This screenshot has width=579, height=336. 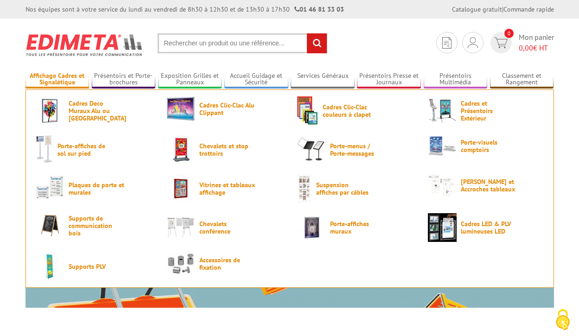 What do you see at coordinates (486, 227) in the screenshot?
I see `a: Cadres LED & PLV lumineuses LED` at bounding box center [486, 227].